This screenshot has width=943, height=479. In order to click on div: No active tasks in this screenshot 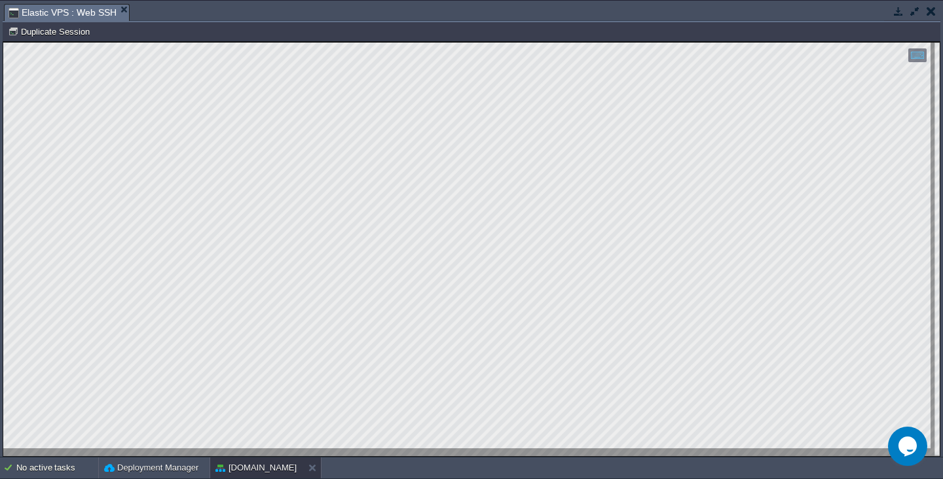, I will do `click(57, 468)`.